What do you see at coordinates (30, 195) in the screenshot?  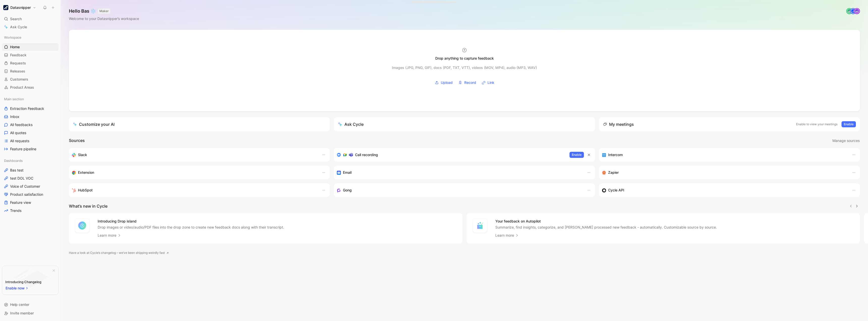 I see `a: Product satisfaction` at bounding box center [30, 195].